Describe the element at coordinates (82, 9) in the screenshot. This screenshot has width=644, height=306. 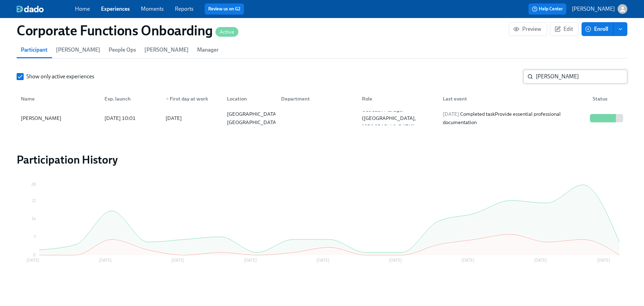
I see `a: Home` at that location.